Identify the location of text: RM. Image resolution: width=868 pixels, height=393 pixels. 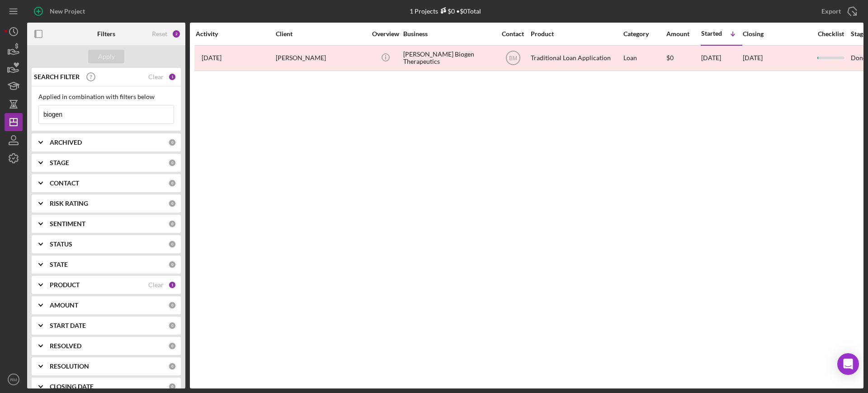
(14, 379).